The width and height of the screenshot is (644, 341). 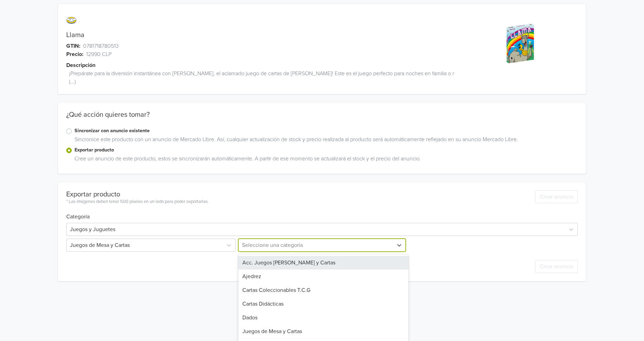 I want to click on div: Dados, so click(x=323, y=317).